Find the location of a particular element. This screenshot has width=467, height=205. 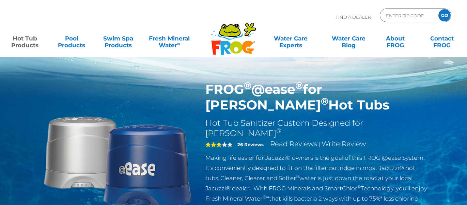

img: Frog Products Logo is located at coordinates (234, 34).